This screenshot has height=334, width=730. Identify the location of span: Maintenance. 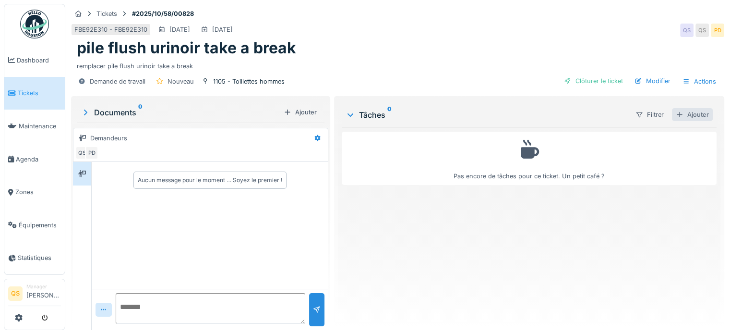
(40, 126).